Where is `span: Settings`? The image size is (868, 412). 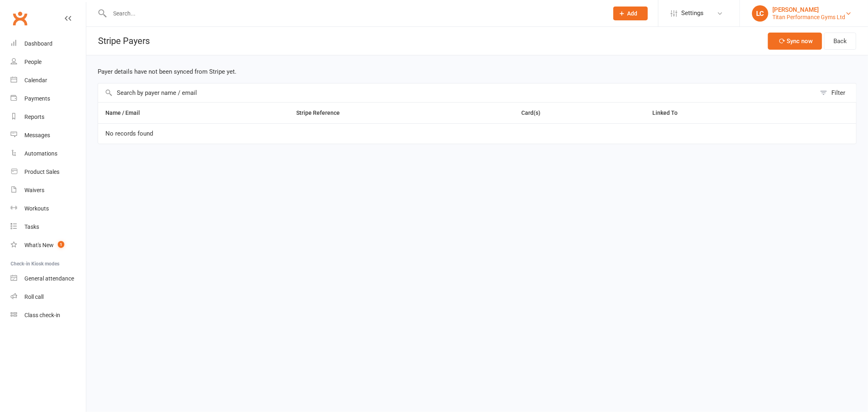
span: Settings is located at coordinates (693, 13).